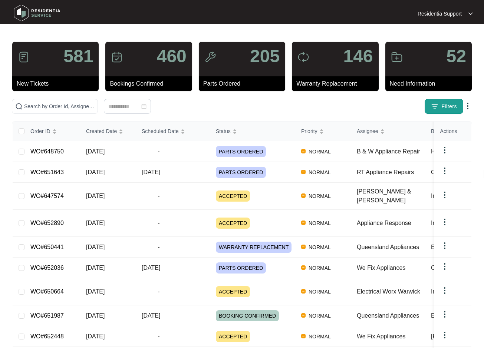  Describe the element at coordinates (430, 84) in the screenshot. I see `p: Need Information` at that location.